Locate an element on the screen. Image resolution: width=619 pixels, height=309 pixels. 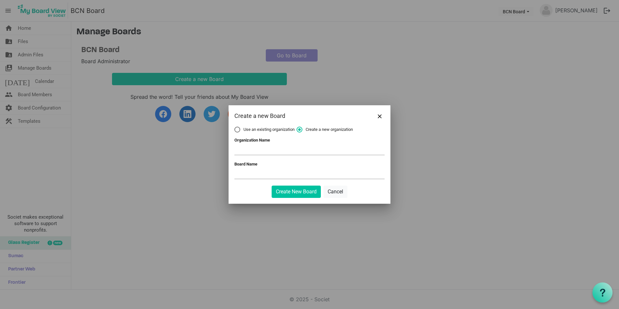
button: Close is located at coordinates (380, 116).